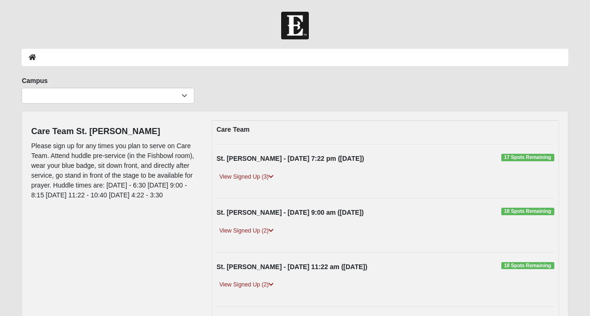 The width and height of the screenshot is (590, 316). I want to click on label: Campus, so click(34, 81).